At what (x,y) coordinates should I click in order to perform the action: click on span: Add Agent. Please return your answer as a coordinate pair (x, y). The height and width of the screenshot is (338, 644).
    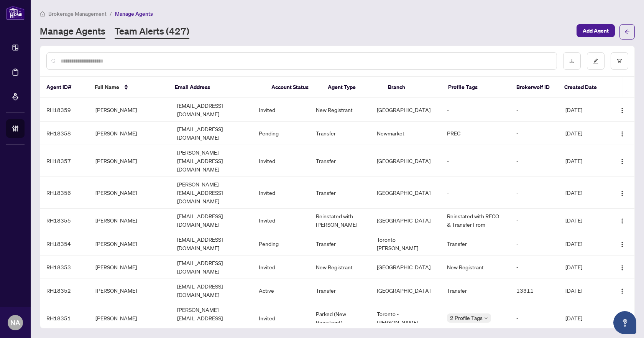
    Looking at the image, I should click on (596, 31).